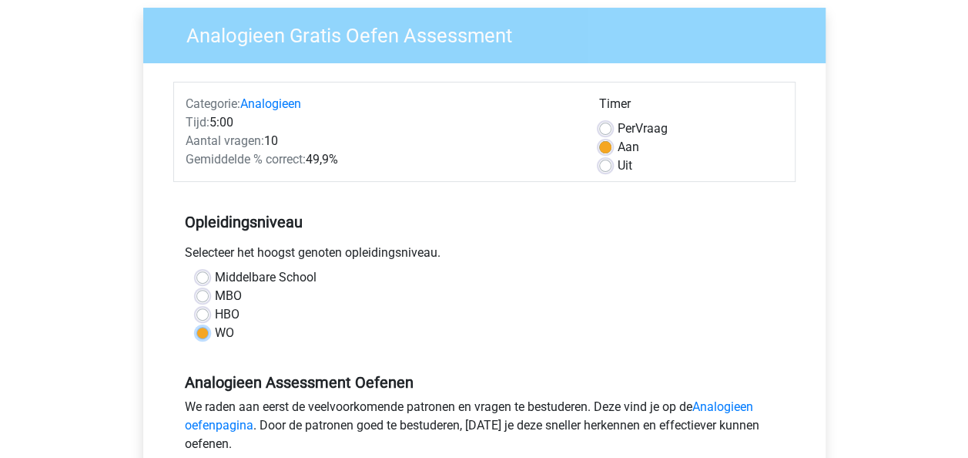 Image resolution: width=968 pixels, height=458 pixels. What do you see at coordinates (625, 166) in the screenshot?
I see `label: Uit` at bounding box center [625, 166].